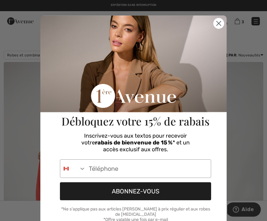 The height and width of the screenshot is (221, 267). I want to click on input: Téléphone, so click(148, 169).